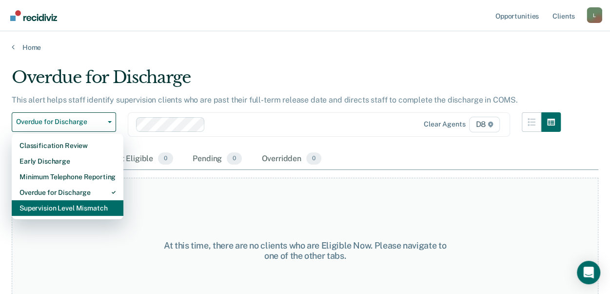  I want to click on span: Overdue for Discharge, so click(60, 121).